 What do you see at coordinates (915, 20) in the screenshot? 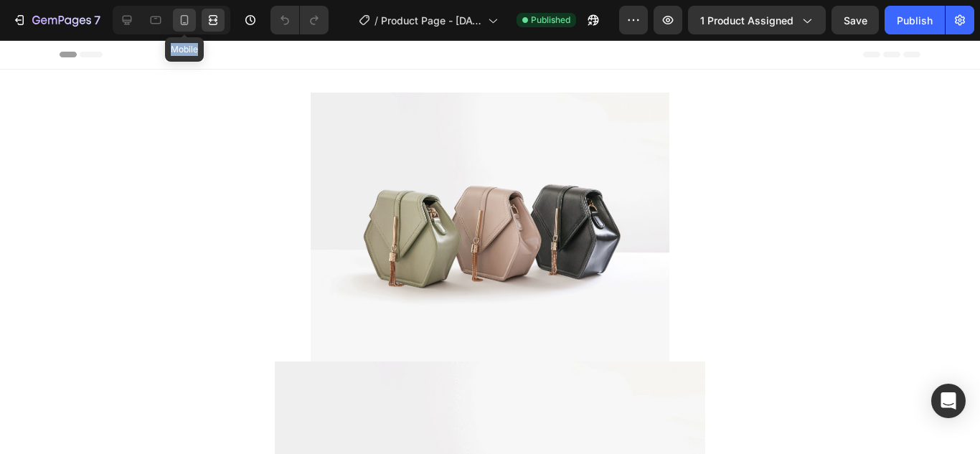
I see `div: Publish` at bounding box center [915, 20].